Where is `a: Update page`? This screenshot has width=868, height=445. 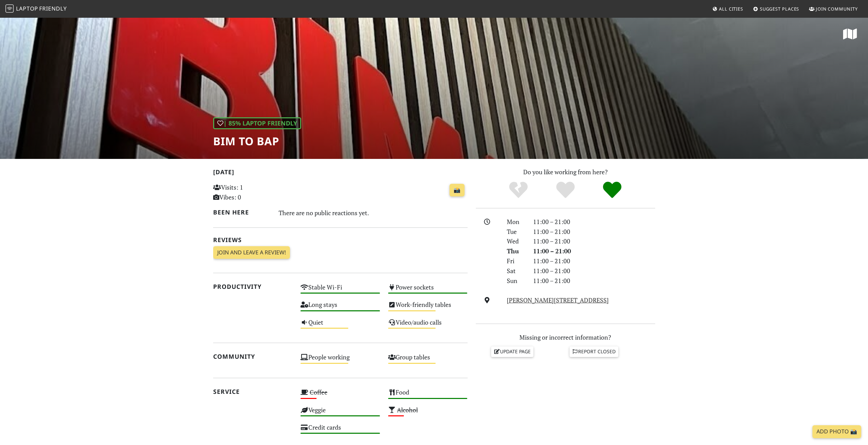 a: Update page is located at coordinates (513, 352).